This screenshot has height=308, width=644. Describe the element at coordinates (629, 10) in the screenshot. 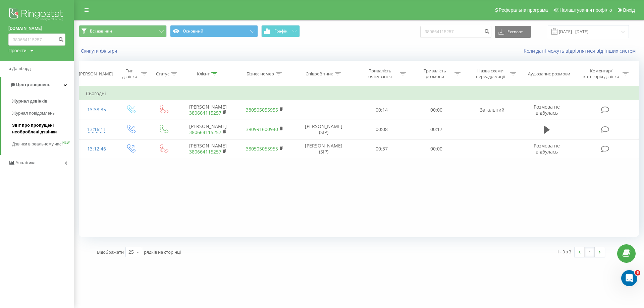

I see `span: Вихід` at that location.